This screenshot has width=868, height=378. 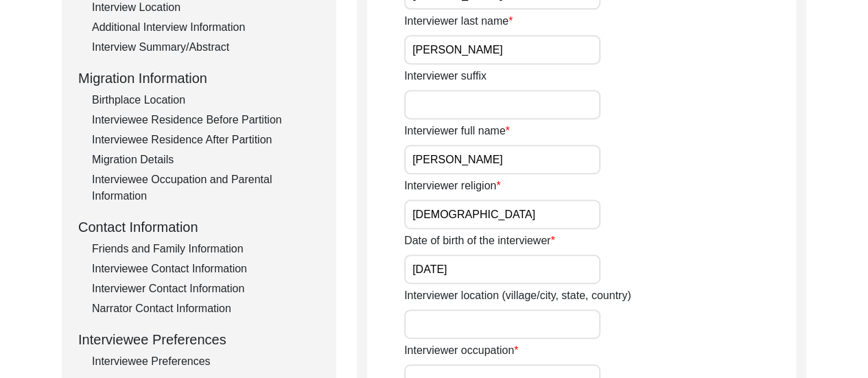 What do you see at coordinates (458, 21) in the screenshot?
I see `label: Interviewer last name` at bounding box center [458, 21].